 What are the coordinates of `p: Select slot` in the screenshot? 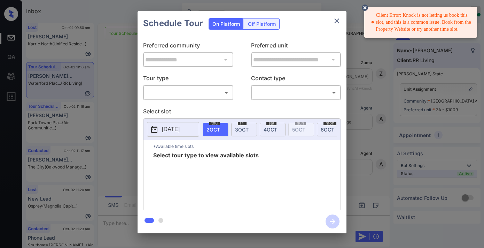 It's located at (242, 112).